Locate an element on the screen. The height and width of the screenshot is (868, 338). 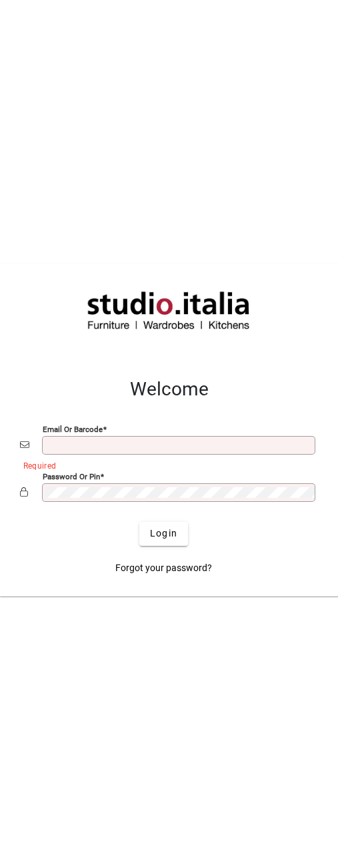
h2: Welcome is located at coordinates (169, 389).